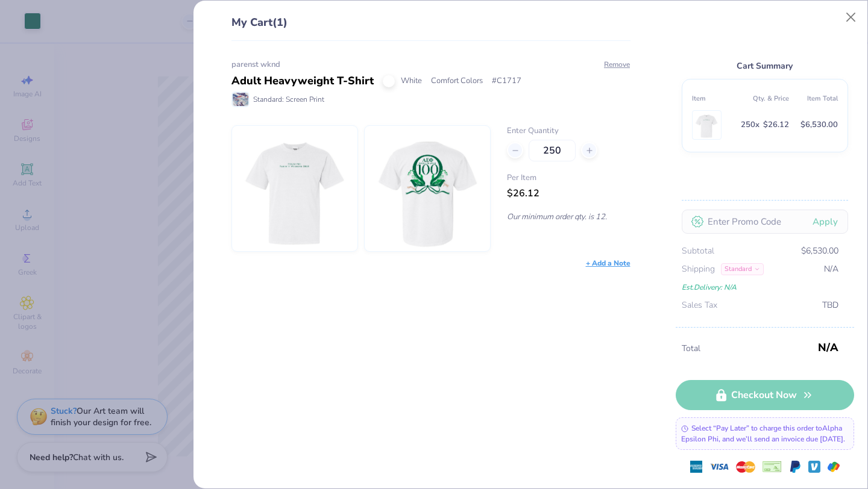 Image resolution: width=868 pixels, height=489 pixels. What do you see at coordinates (431, 65) in the screenshot?
I see `div: parenst wknd` at bounding box center [431, 65].